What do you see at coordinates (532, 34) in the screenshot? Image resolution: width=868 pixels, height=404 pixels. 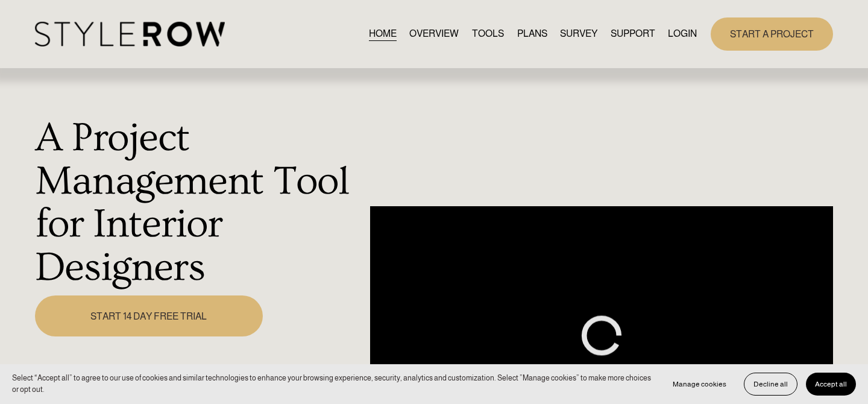 I see `a: PLANS` at bounding box center [532, 34].